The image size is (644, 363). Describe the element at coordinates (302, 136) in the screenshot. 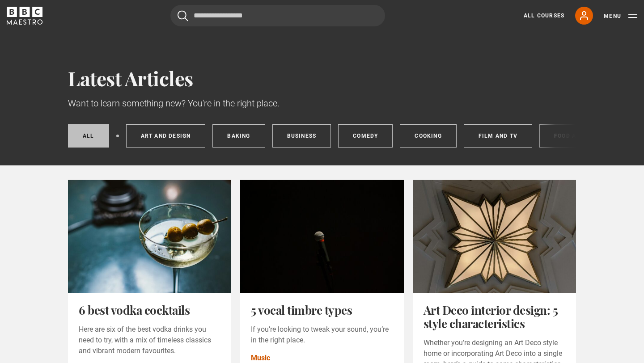

I see `a: Business` at that location.